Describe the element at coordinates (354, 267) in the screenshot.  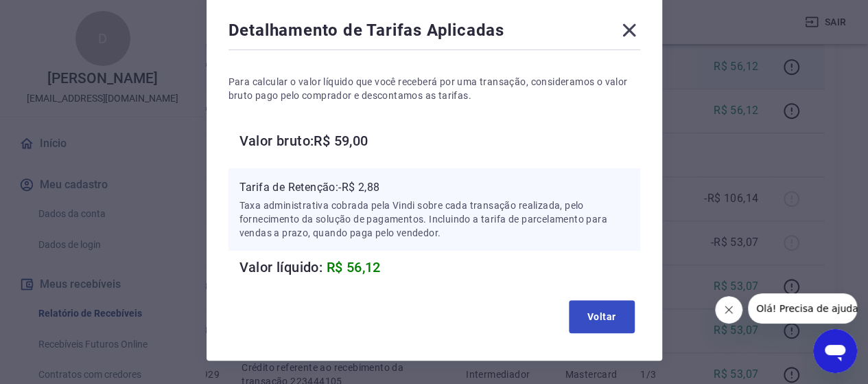
I see `span: R$ 56,12` at that location.